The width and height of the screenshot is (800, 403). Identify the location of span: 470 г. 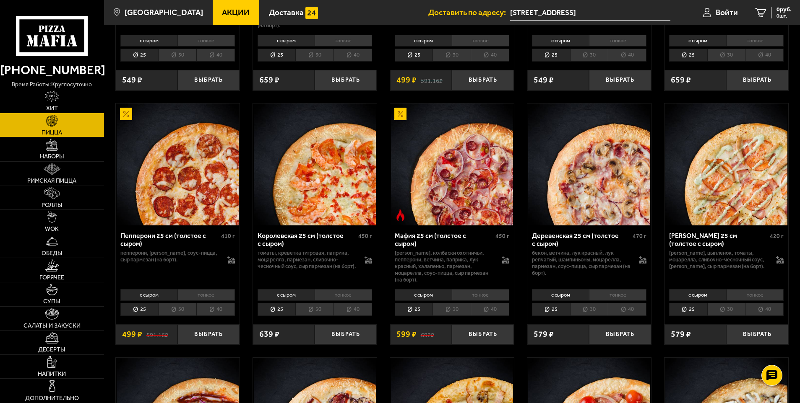
(639, 236).